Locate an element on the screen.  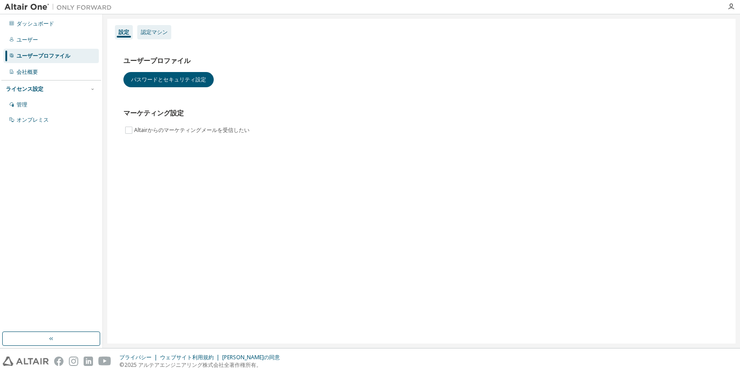
div: ダッシュボード is located at coordinates (35, 24).